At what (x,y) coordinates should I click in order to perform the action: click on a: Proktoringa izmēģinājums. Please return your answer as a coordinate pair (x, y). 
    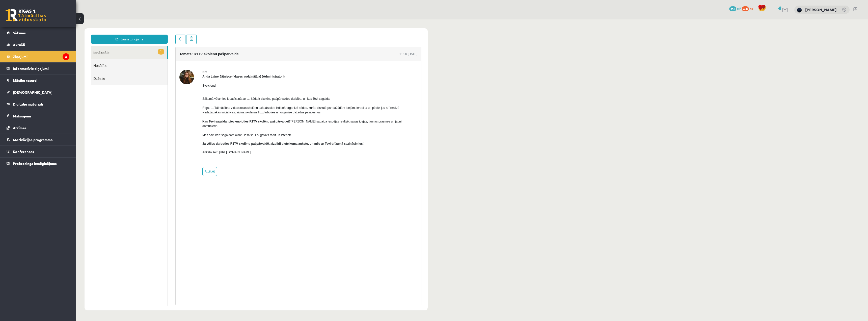
    Looking at the image, I should click on (38, 163).